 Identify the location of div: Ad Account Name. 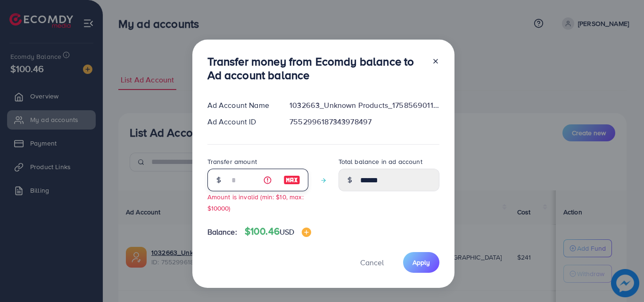
(241, 105).